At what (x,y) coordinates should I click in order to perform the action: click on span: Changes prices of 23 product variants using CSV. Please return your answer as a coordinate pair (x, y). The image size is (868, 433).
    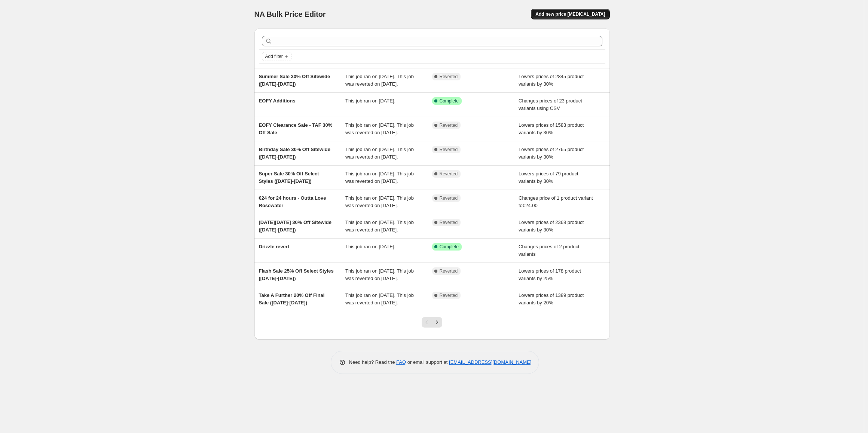
    Looking at the image, I should click on (550, 104).